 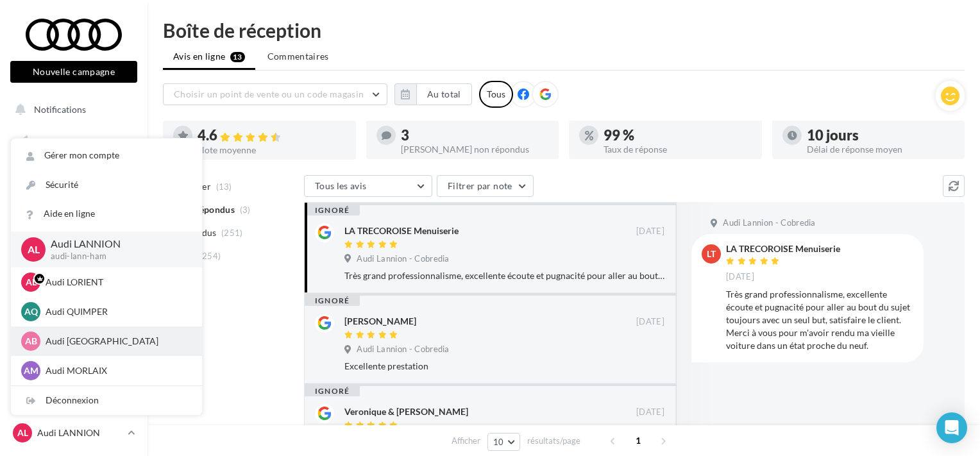 I want to click on div: Tous, so click(x=496, y=94).